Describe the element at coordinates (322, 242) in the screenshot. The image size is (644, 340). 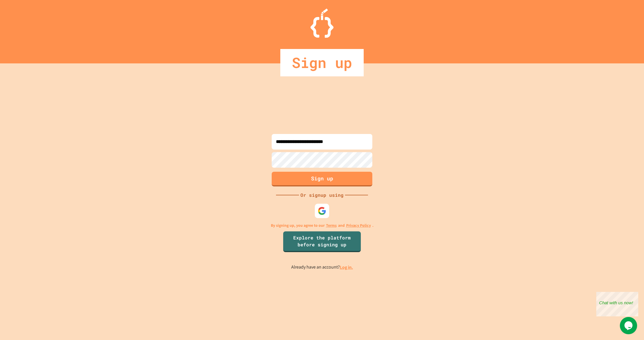
I see `a: Explore the platform before signing up` at that location.